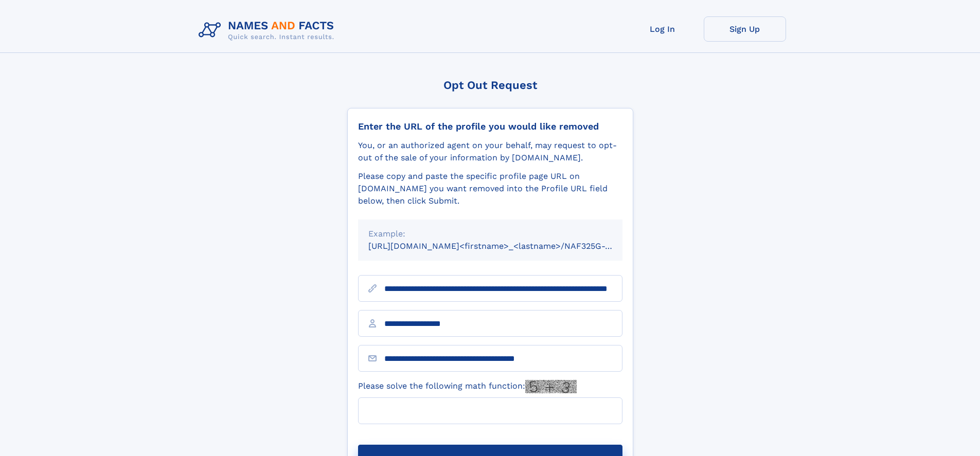 The height and width of the screenshot is (456, 980). I want to click on img: Logo Names and Facts, so click(269, 30).